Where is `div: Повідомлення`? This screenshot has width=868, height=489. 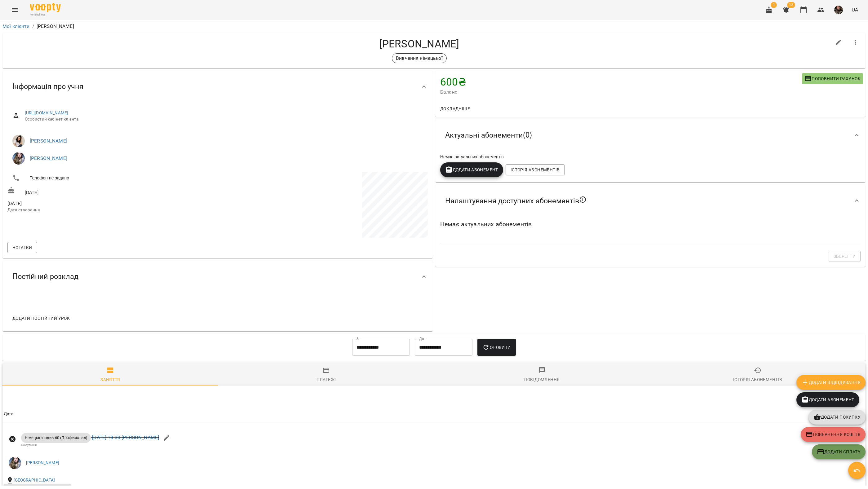 div: Повідомлення is located at coordinates (542, 379).